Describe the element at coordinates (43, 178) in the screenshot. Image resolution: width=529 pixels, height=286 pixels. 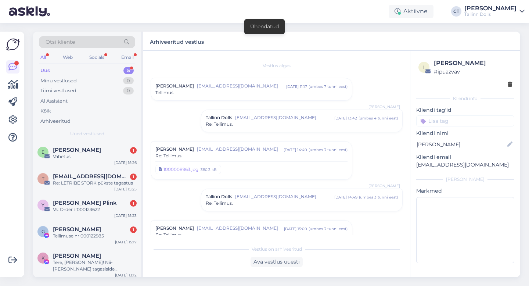
I see `span: t` at that location.